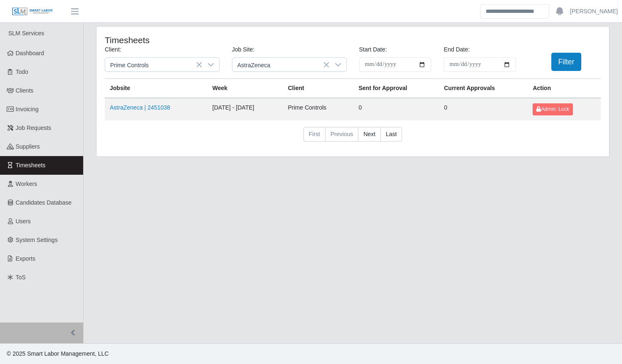  Describe the element at coordinates (37, 240) in the screenshot. I see `span: System Settings` at that location.